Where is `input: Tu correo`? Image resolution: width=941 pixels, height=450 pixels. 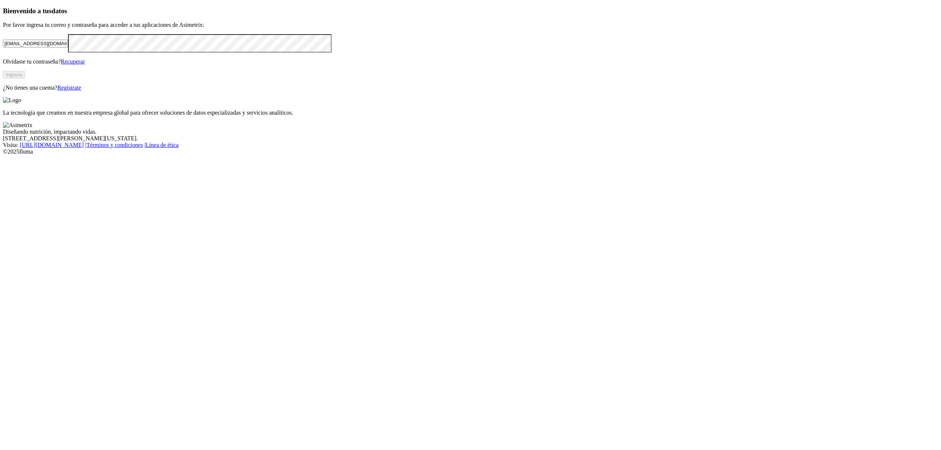
input: Tu correo is located at coordinates (35, 43).